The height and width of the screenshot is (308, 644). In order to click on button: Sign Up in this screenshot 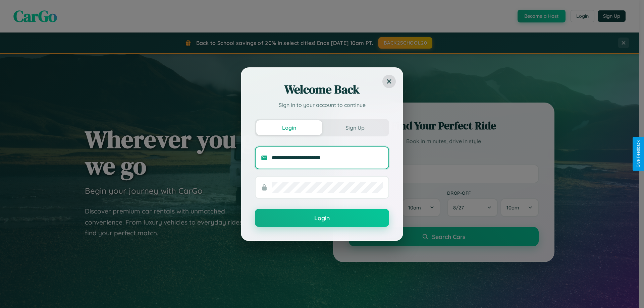, I will do `click(355, 128)`.